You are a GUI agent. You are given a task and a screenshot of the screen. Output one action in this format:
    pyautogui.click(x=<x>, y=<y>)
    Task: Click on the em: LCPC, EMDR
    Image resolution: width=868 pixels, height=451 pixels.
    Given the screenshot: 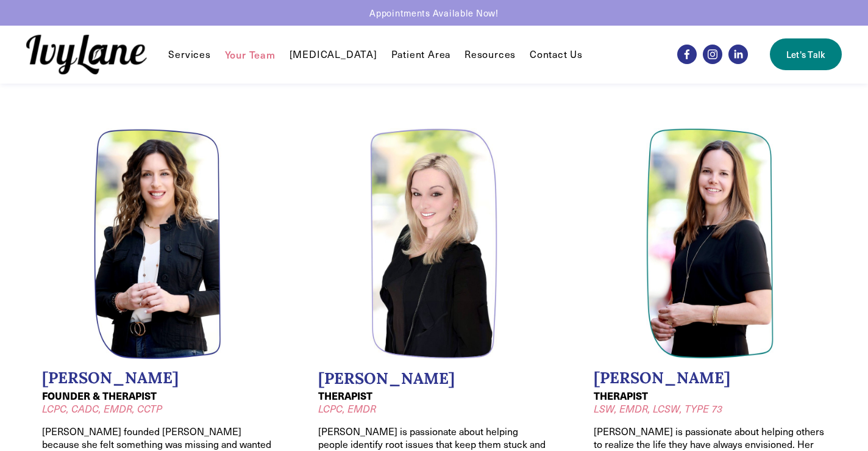 What is the action you would take?
    pyautogui.click(x=347, y=408)
    